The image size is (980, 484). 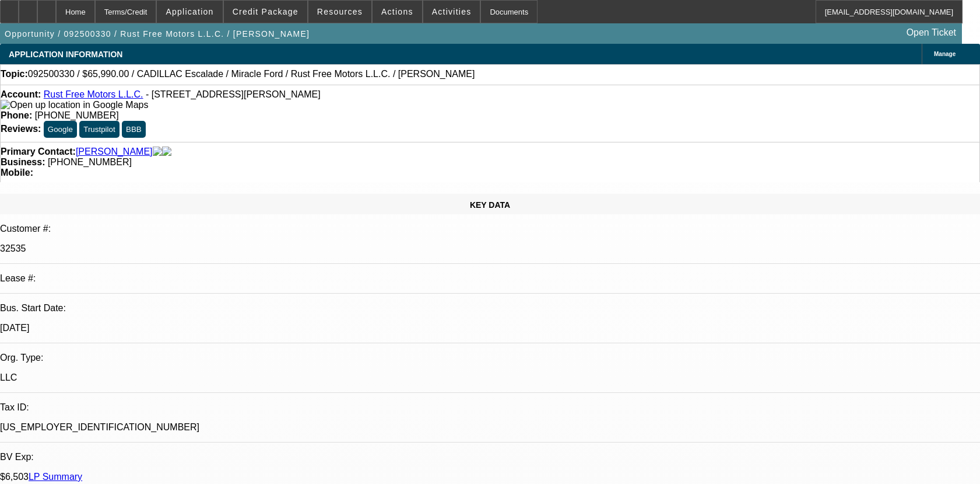 What do you see at coordinates (38, 152) in the screenshot?
I see `strong: Primary Contact:` at bounding box center [38, 152].